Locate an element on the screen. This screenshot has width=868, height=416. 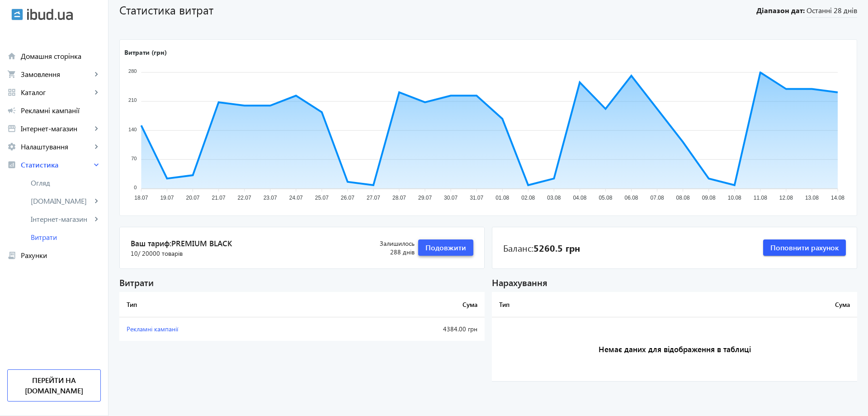
tspan: 06.08 is located at coordinates (631, 198).